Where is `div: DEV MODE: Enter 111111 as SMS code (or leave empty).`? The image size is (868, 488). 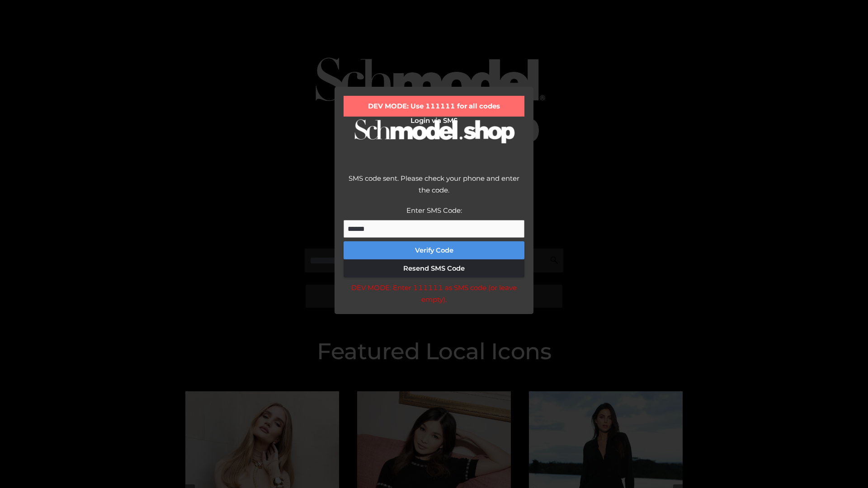
div: DEV MODE: Enter 111111 as SMS code (or leave empty). is located at coordinates (434, 293).